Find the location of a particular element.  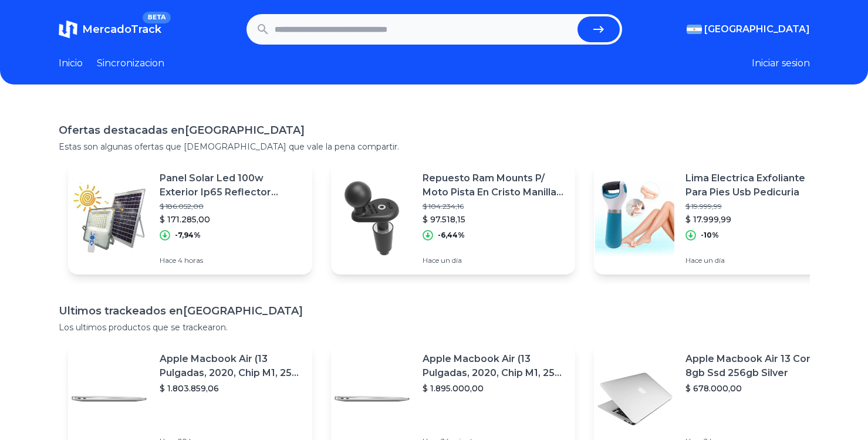

p: -7,94% is located at coordinates (188, 235).